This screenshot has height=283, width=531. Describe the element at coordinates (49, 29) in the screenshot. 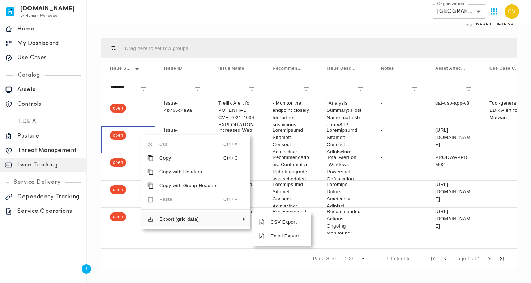

I see `p: Home` at that location.